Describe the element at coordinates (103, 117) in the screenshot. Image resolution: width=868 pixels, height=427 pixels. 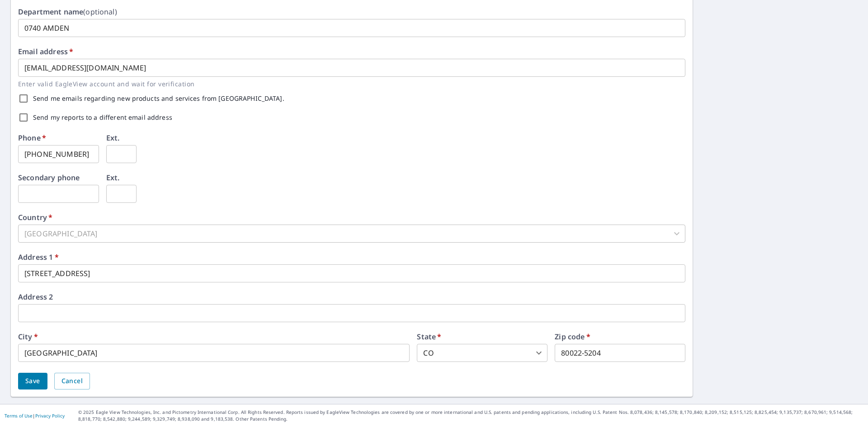
I see `label: Send my reports to a different email address` at that location.